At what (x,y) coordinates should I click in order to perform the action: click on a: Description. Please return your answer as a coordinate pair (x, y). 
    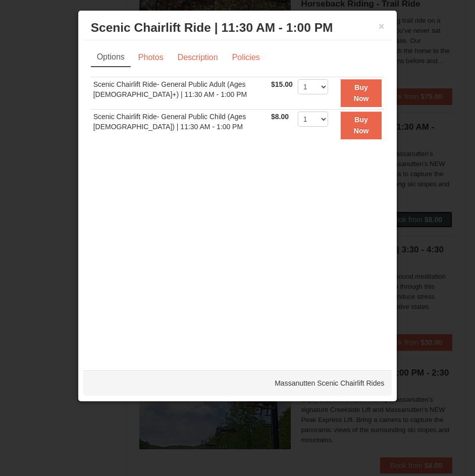
    Looking at the image, I should click on (198, 58).